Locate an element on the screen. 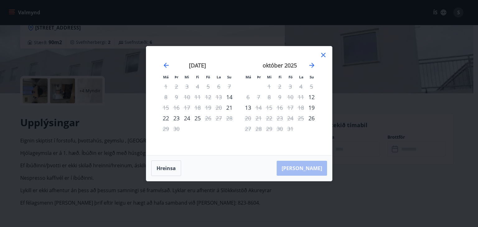  td: Choose þriðjudagur, 23. september 2025 as your check-in date. It’s available. is located at coordinates (176, 118).